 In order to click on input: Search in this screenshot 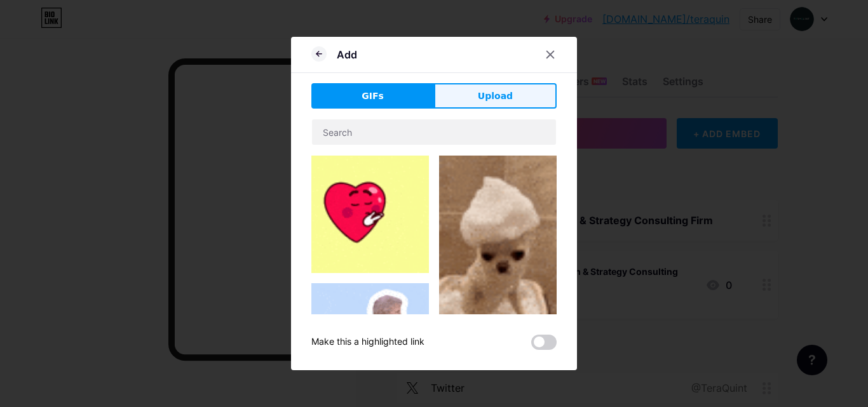, I will do `click(434, 132)`.